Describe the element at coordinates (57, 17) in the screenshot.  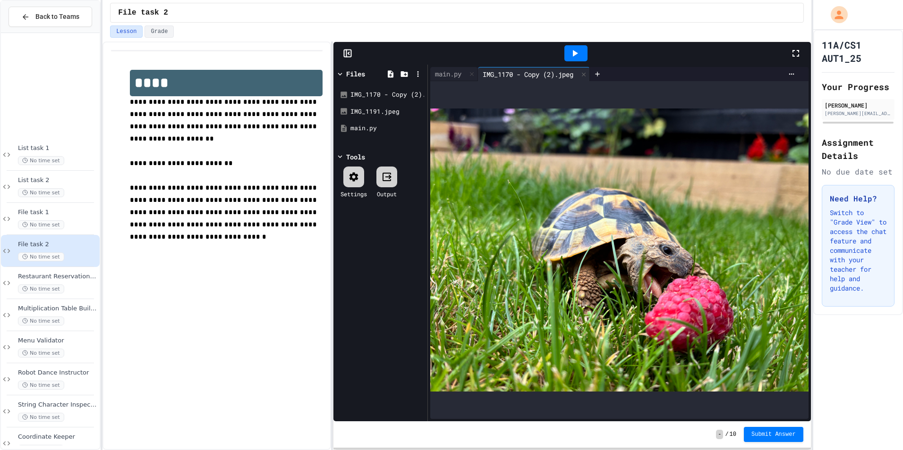
I see `span: Back to Teams` at that location.